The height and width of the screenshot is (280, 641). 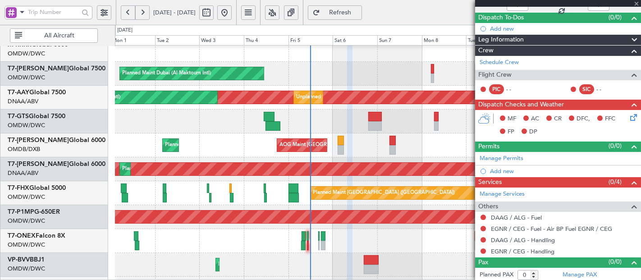 I want to click on div: Thu 4, so click(x=266, y=41).